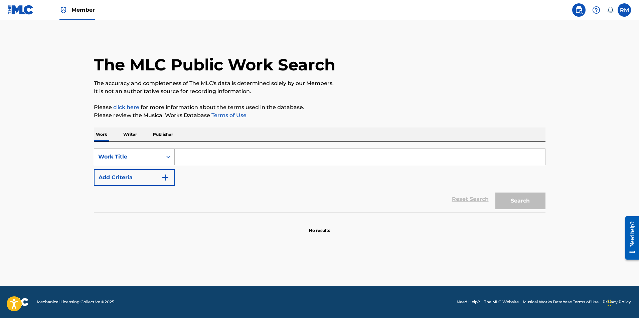  Describe the element at coordinates (21, 10) in the screenshot. I see `img: MLC Logo` at that location.